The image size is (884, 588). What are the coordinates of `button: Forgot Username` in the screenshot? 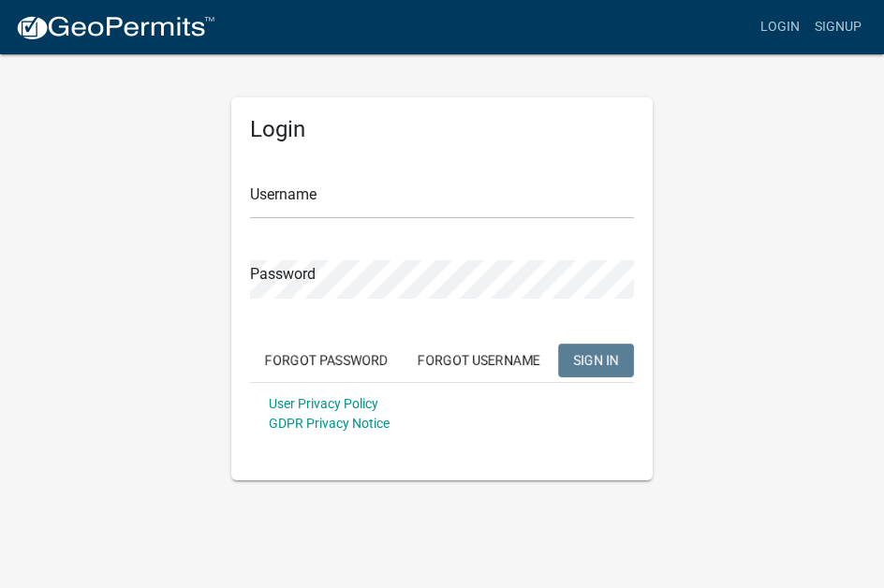 It's located at (479, 361).